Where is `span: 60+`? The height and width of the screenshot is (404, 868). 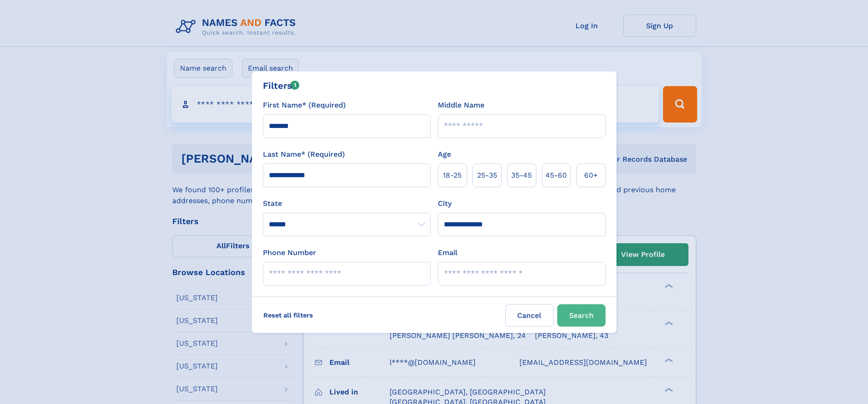 span: 60+ is located at coordinates (591, 175).